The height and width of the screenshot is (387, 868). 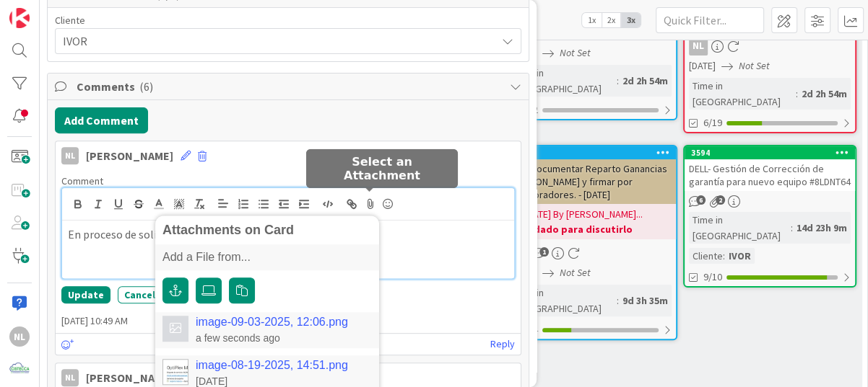 I want to click on button: Update, so click(x=86, y=295).